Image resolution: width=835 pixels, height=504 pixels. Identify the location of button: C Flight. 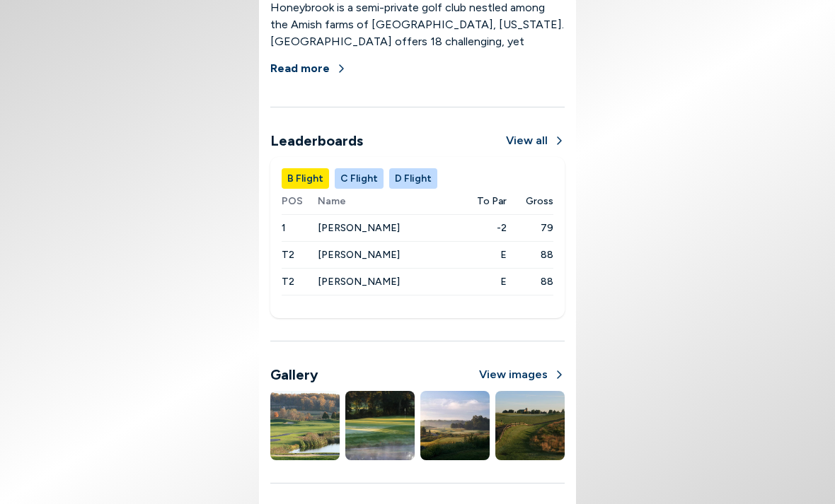
(359, 178).